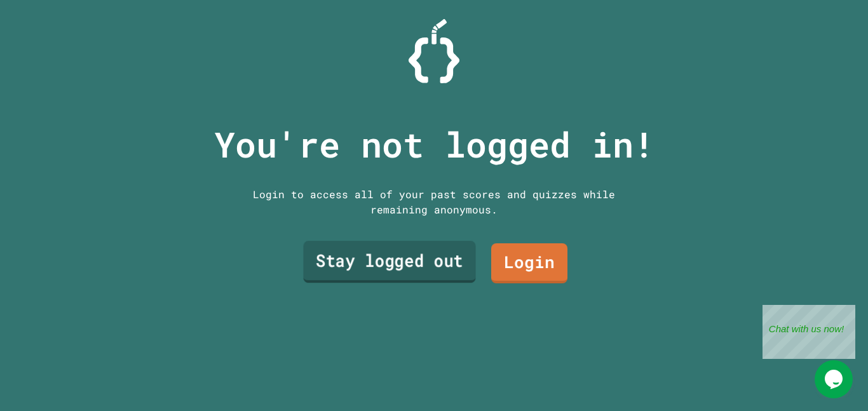 Image resolution: width=868 pixels, height=411 pixels. I want to click on a: Login, so click(530, 263).